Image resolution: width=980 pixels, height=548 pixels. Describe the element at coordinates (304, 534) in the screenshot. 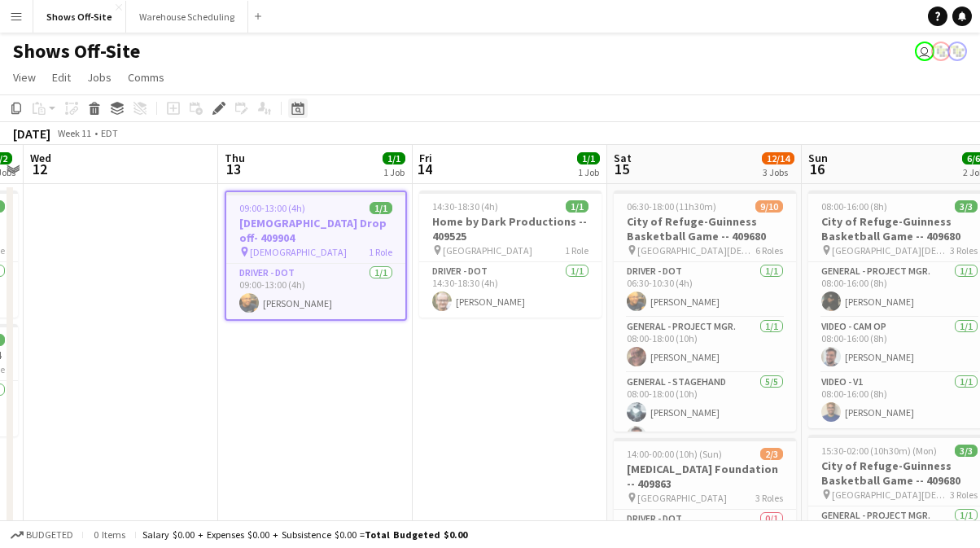

I see `div: Salary $0.00 + Expenses $0.00 + Subsistence $0.00 =` at that location.